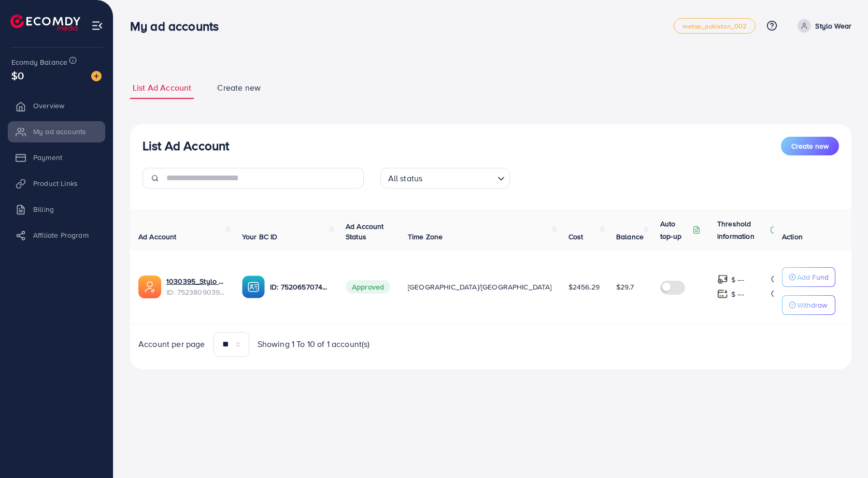  I want to click on img: image, so click(96, 76).